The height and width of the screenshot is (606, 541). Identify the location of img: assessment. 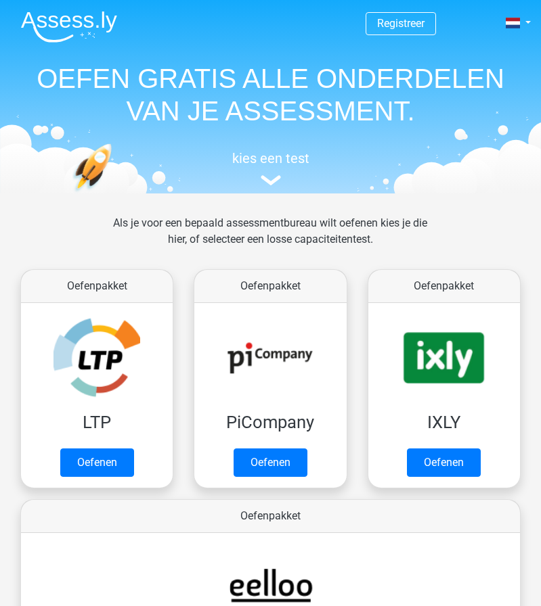
(271, 180).